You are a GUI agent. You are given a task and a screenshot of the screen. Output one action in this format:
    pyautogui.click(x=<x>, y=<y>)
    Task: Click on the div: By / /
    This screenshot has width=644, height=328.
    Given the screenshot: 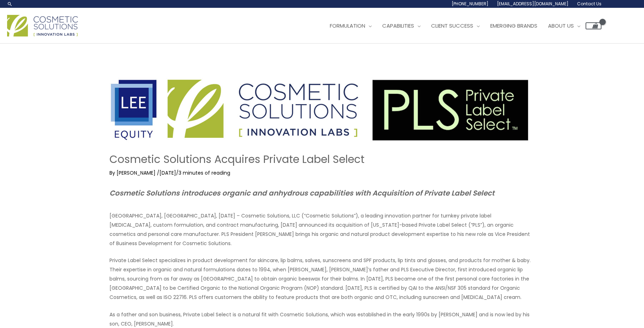 What is the action you would take?
    pyautogui.click(x=322, y=173)
    